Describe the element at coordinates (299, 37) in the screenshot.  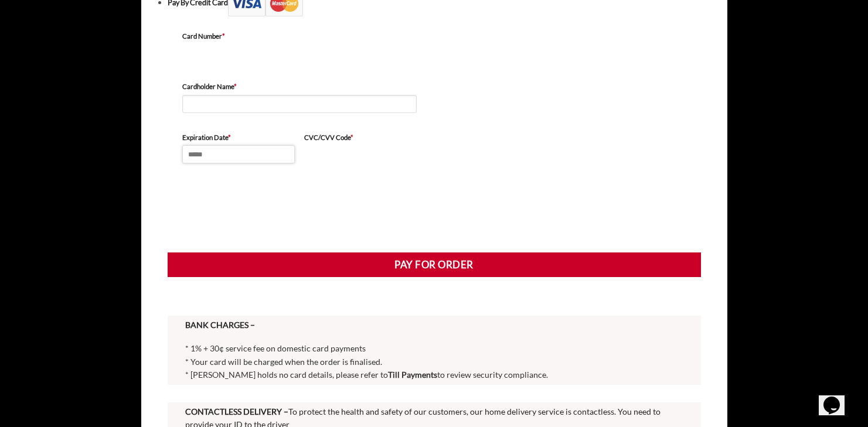
I see `label: Card Number` at that location.